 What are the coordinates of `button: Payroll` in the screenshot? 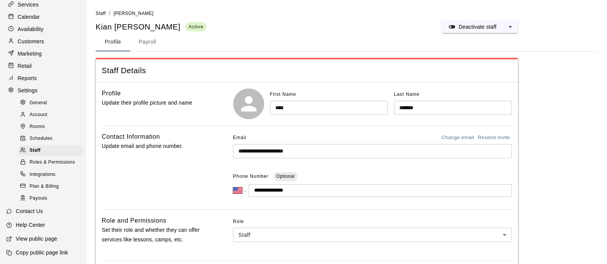 It's located at (147, 42).